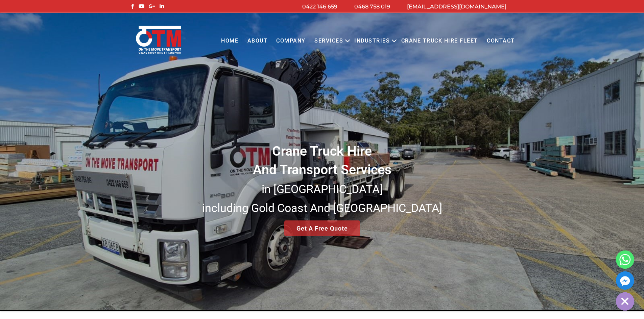 This screenshot has width=644, height=319. Describe the element at coordinates (625, 281) in the screenshot. I see `a: Facebook_Messenger` at that location.